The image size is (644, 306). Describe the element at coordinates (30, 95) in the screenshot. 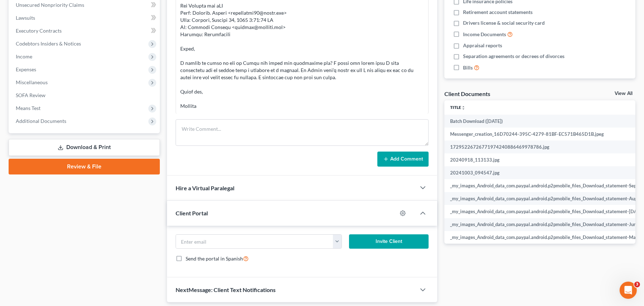

I see `span: SOFA Review` at that location.